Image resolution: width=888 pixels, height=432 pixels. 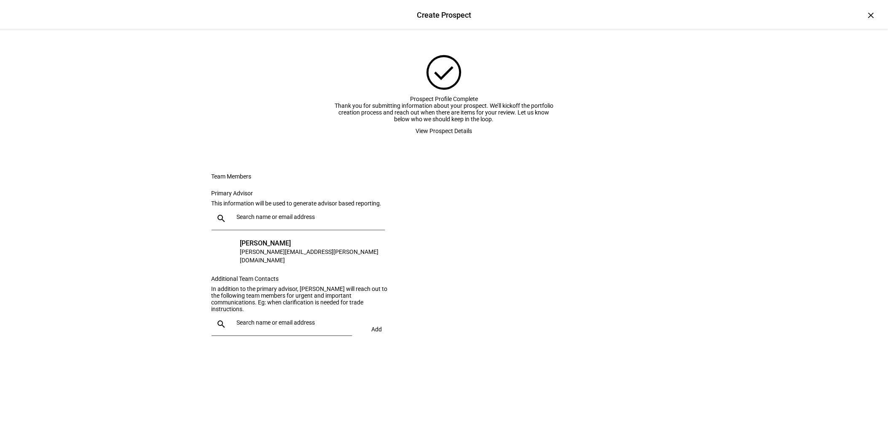 What do you see at coordinates (444, 15) in the screenshot?
I see `div: Create Prospect` at bounding box center [444, 15].